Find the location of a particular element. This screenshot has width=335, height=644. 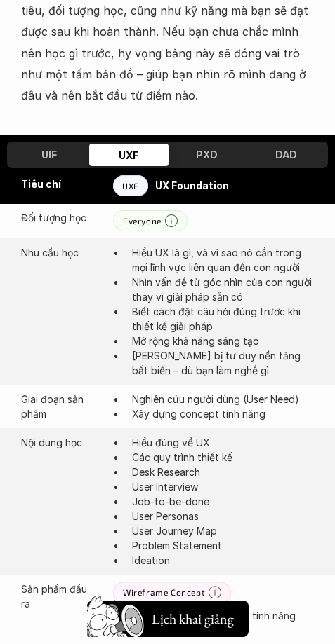

button: Lịch khai giảng is located at coordinates (168, 619).